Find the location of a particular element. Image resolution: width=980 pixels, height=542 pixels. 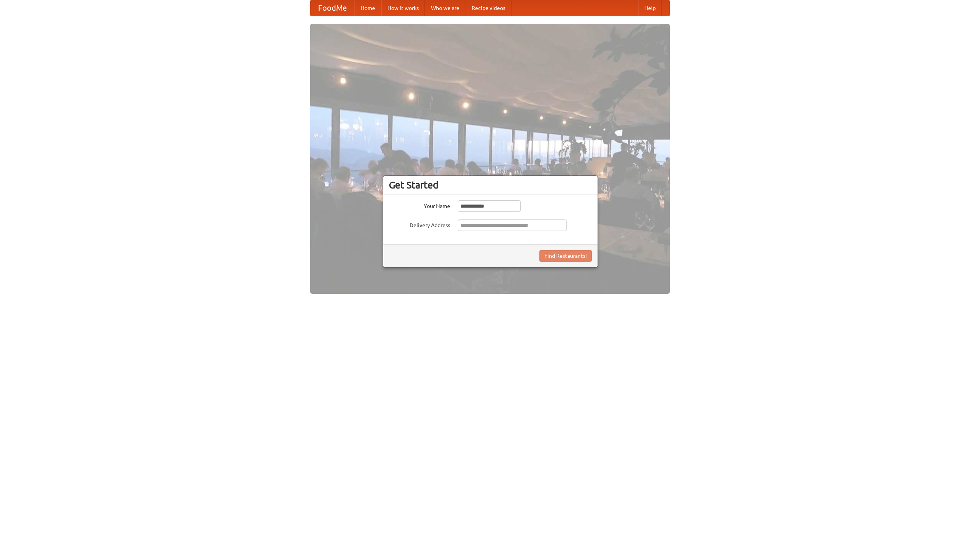

label: Your Name is located at coordinates (420, 205).